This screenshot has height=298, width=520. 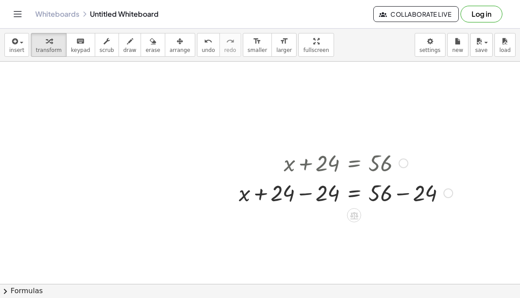 I want to click on span: fullscreen, so click(x=316, y=50).